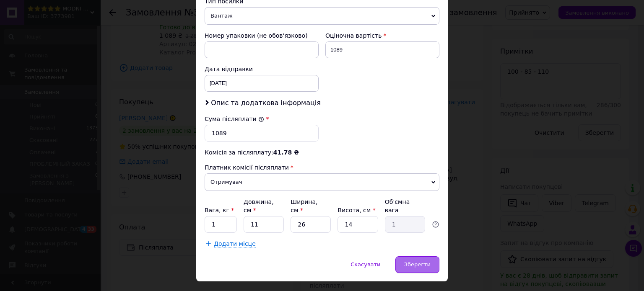 The height and width of the screenshot is (291, 644). Describe the element at coordinates (259, 206) in the screenshot. I see `label: Довжина, см` at that location.